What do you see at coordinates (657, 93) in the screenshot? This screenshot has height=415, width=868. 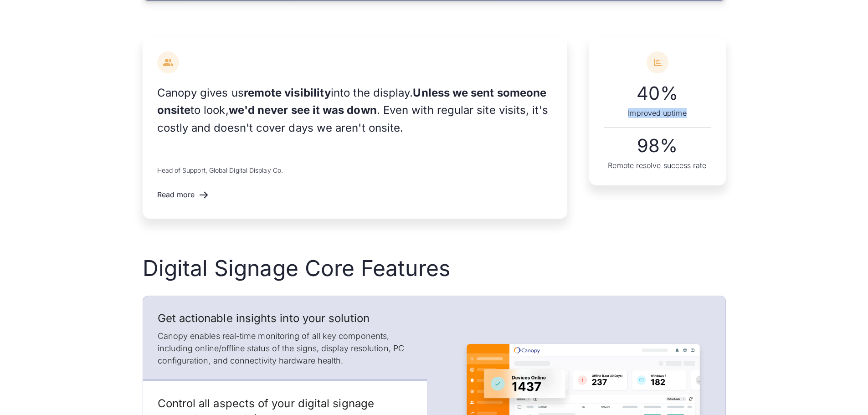 I see `div: 40%` at bounding box center [657, 93].